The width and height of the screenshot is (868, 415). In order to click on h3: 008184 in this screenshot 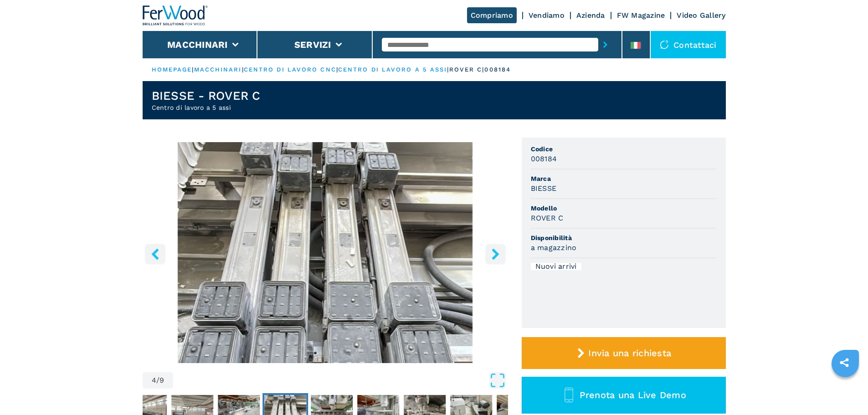, I will do `click(544, 159)`.